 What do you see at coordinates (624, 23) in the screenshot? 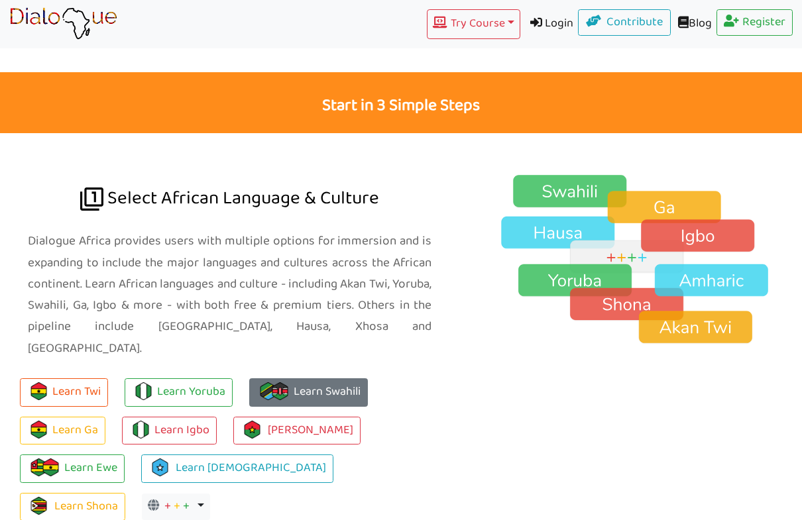
I see `a: Contribute` at bounding box center [624, 23].